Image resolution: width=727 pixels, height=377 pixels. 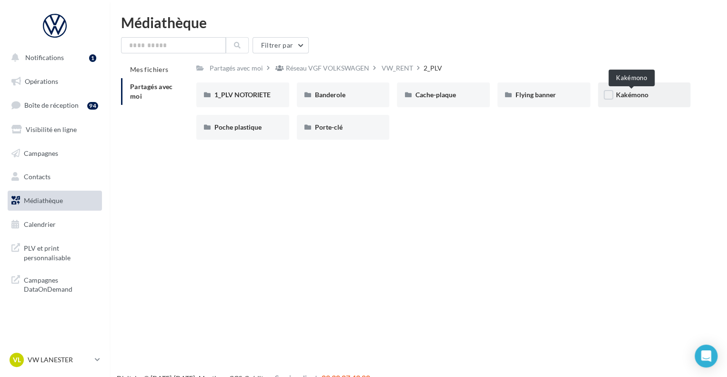 I want to click on a: Campagnes, so click(x=55, y=153).